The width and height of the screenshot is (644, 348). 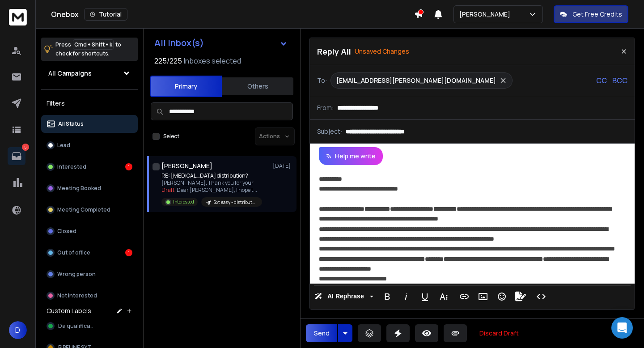 What do you see at coordinates (597, 15) in the screenshot?
I see `p: Get Free Credits` at bounding box center [597, 15].